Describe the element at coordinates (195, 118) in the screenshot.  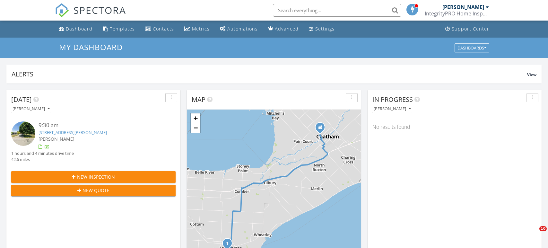
I see `a: Zoom in` at that location.